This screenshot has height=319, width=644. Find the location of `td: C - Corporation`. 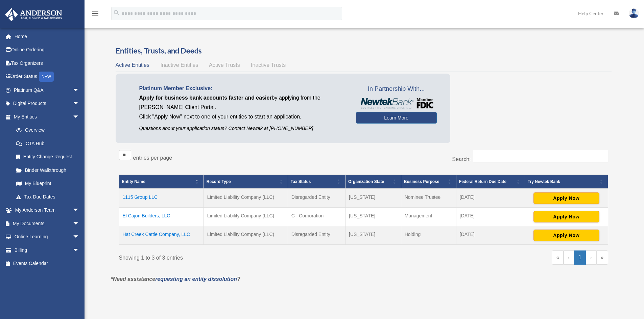

td: C - Corporation is located at coordinates (316, 217).